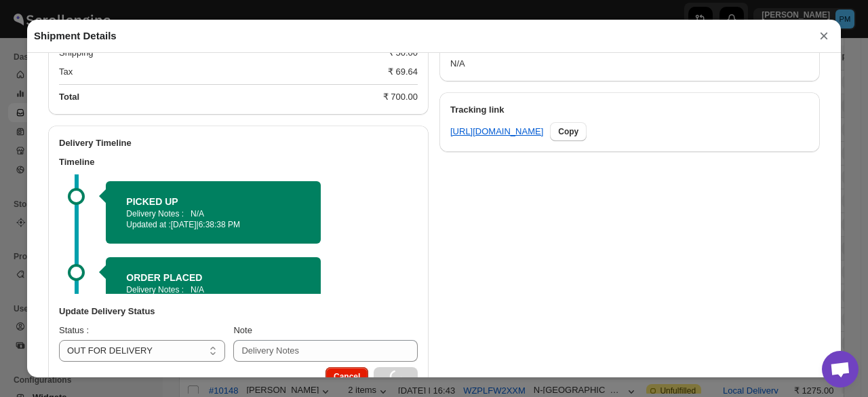  Describe the element at coordinates (74, 330) in the screenshot. I see `span: Status :` at that location.